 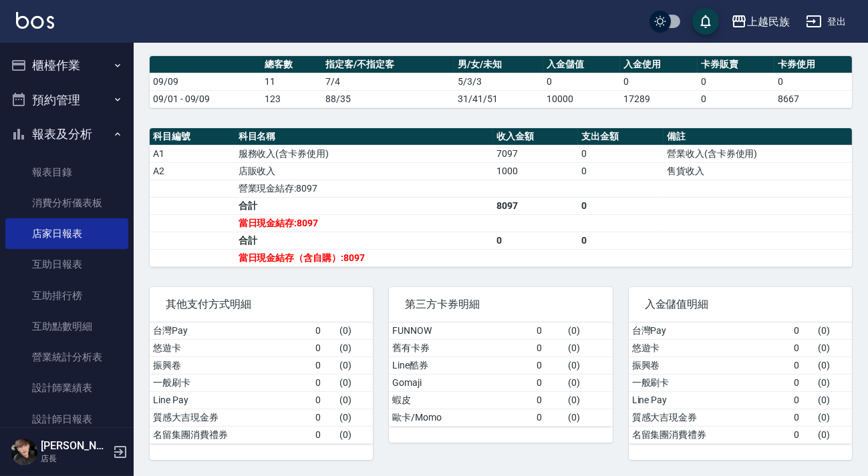 What do you see at coordinates (192, 137) in the screenshot?
I see `th: 科目編號` at bounding box center [192, 137].